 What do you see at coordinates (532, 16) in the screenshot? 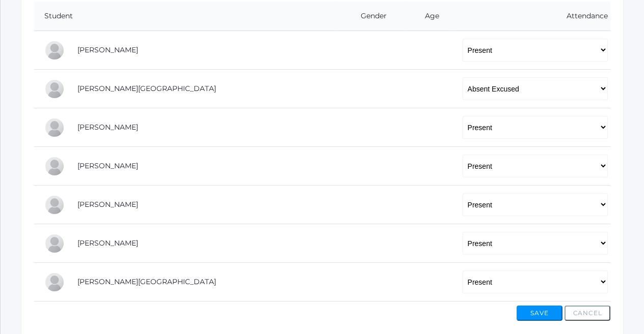
I see `th: Attendance` at bounding box center [532, 16].